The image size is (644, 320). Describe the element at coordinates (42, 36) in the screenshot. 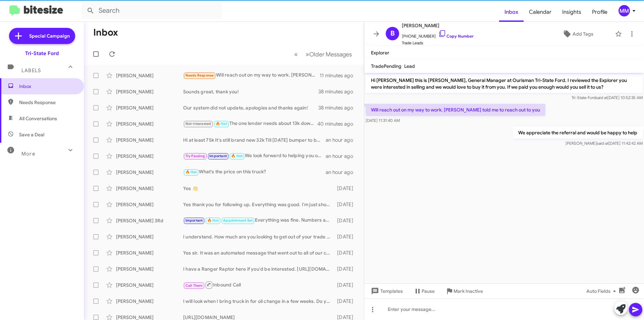

I see `a: Special Campaign` at that location.